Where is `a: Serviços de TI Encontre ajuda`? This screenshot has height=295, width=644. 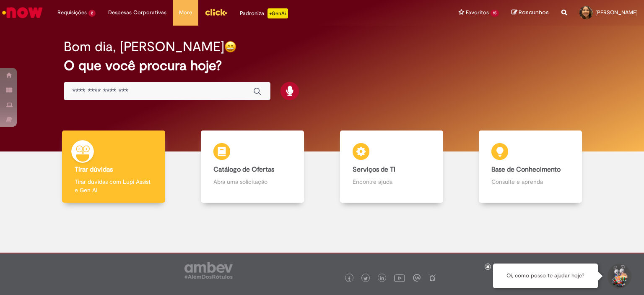 a: Serviços de TI Encontre ajuda is located at coordinates (392, 167).